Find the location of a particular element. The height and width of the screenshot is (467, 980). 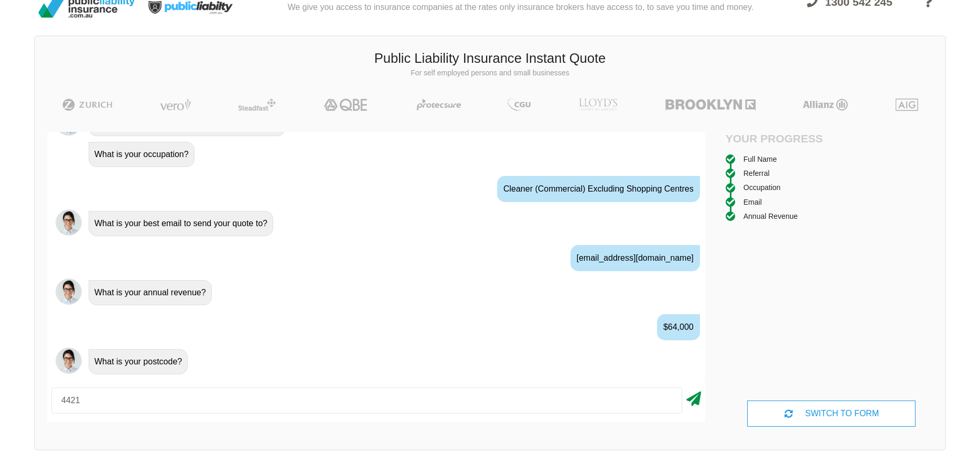

div: $64,000 is located at coordinates (679, 327).